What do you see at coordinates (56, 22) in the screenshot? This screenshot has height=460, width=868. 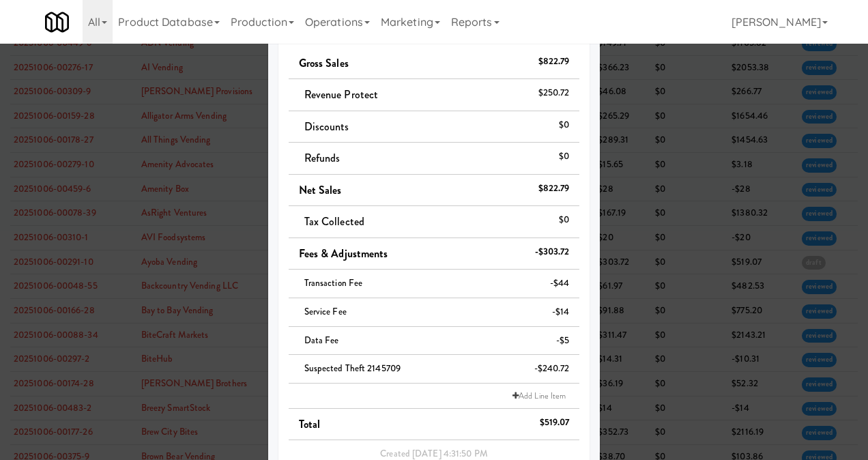 I see `img: Micromart` at bounding box center [56, 22].